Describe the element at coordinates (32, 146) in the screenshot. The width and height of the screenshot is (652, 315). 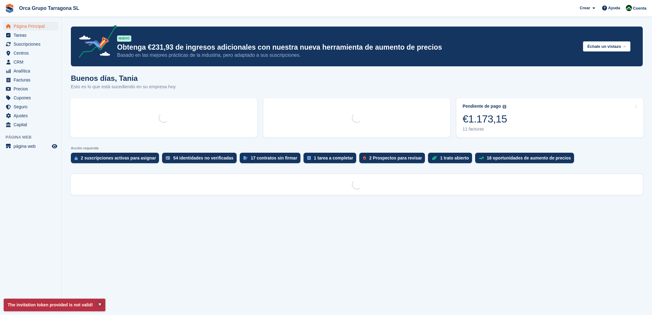
I see `span: página web` at that location.